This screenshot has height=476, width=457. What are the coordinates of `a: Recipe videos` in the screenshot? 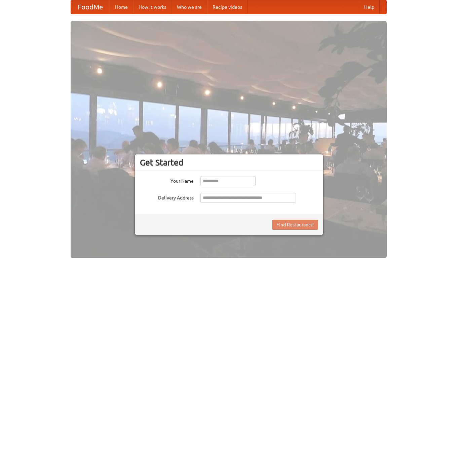 It's located at (228, 7).